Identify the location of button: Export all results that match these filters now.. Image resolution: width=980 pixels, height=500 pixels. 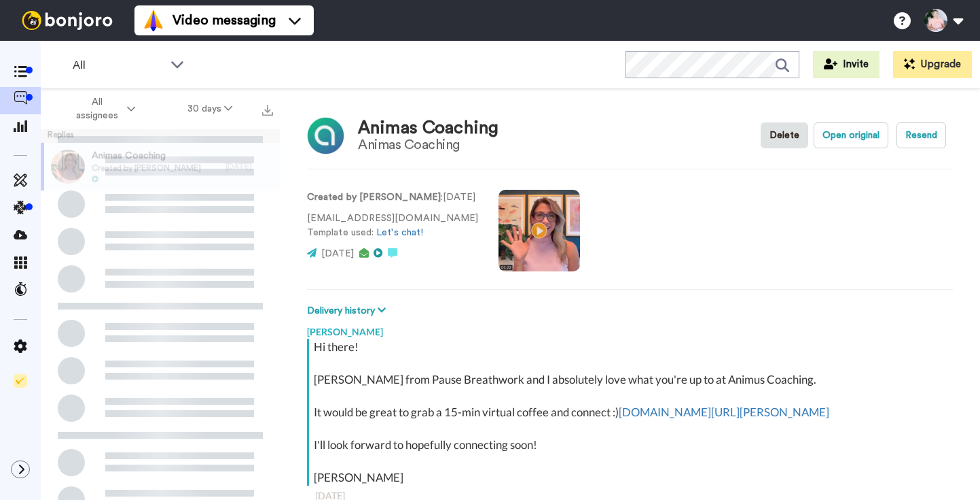
(268, 109).